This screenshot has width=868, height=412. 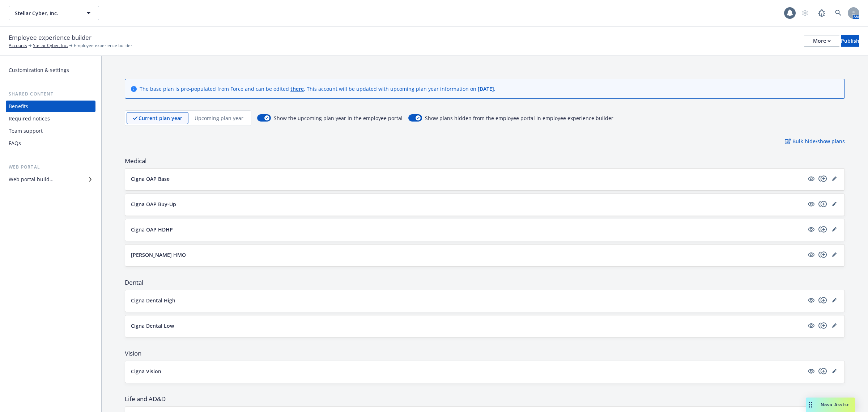 What do you see at coordinates (50, 45) in the screenshot?
I see `a: Stellar Cyber, Inc.` at bounding box center [50, 45].